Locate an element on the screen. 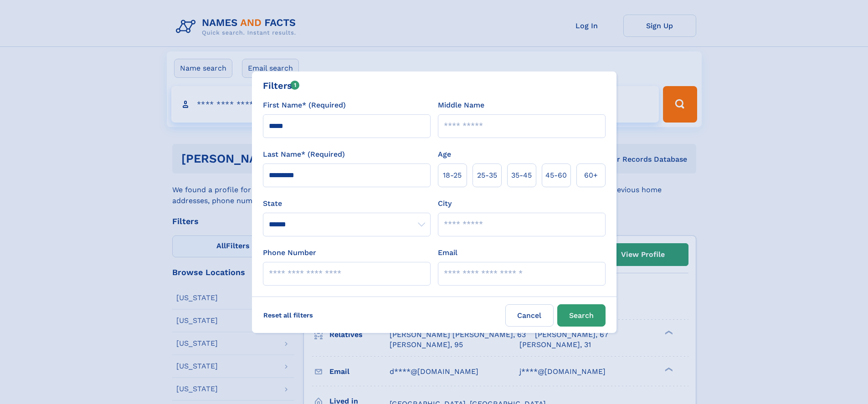 This screenshot has height=404, width=868. div: Filters is located at coordinates (281, 86).